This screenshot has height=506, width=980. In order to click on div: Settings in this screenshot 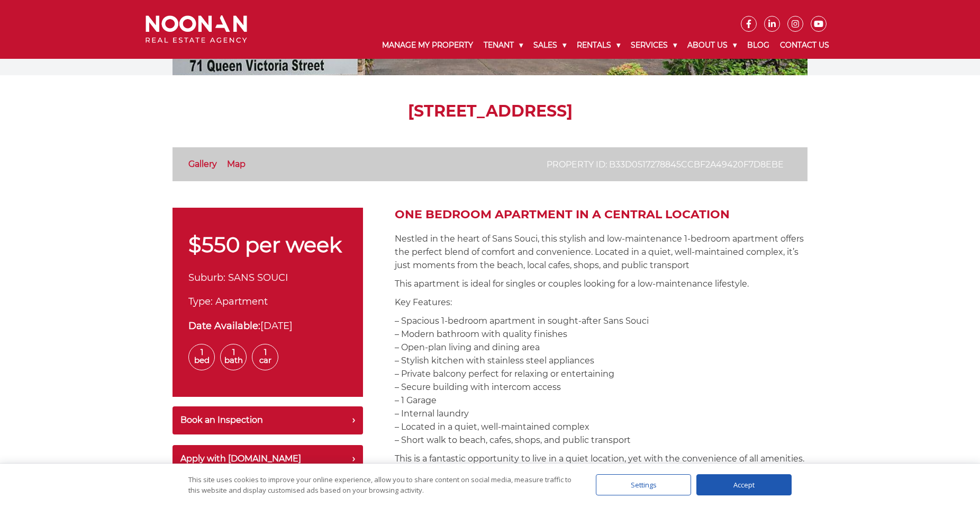, I will do `click(643, 485)`.